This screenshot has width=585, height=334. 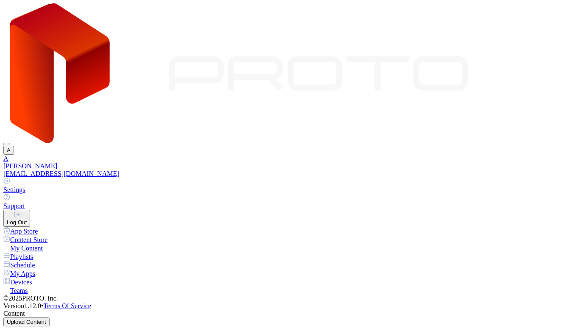 I want to click on button: A, so click(x=8, y=150).